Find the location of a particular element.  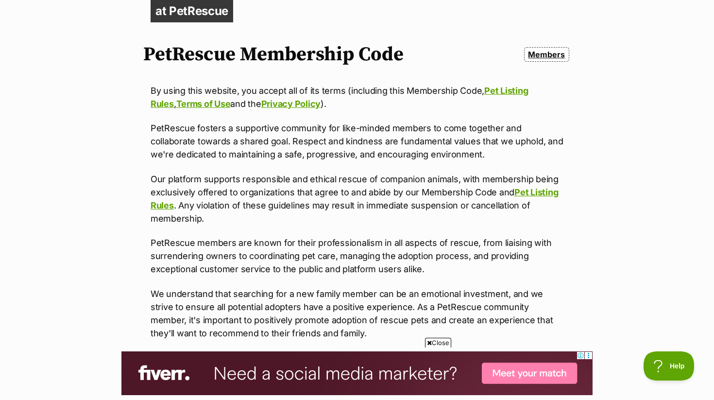

p: PetRescue fosters a supportive community for like-minded members to come together and collaborate... is located at coordinates (357, 141).